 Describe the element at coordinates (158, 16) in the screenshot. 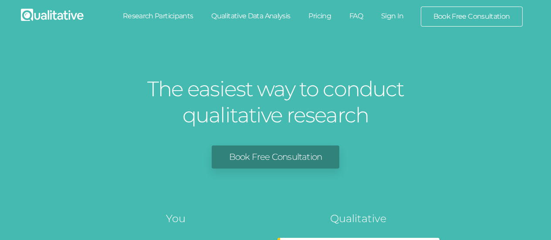

I see `a: Research Participants` at that location.